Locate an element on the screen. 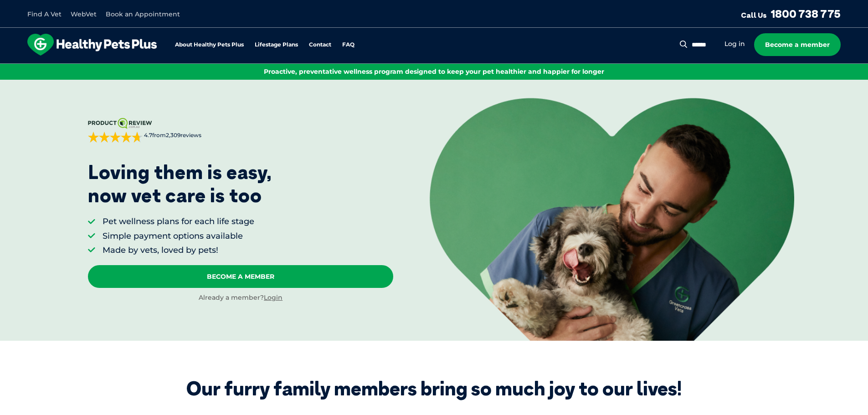  a: Become A Member is located at coordinates (241, 276).